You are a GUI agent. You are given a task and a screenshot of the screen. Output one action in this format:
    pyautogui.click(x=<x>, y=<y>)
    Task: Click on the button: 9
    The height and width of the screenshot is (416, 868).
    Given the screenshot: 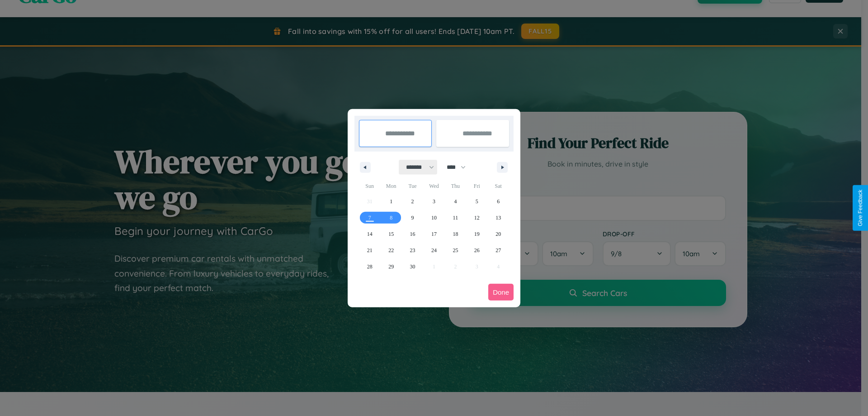 What is the action you would take?
    pyautogui.click(x=412, y=218)
    